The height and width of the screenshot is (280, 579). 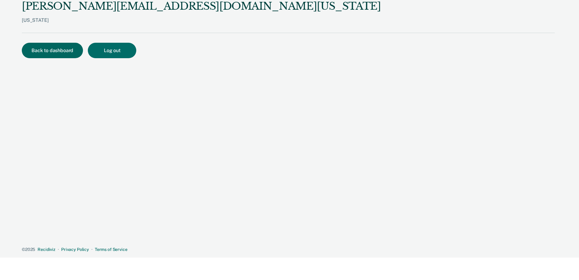 I want to click on button: Log out, so click(x=112, y=50).